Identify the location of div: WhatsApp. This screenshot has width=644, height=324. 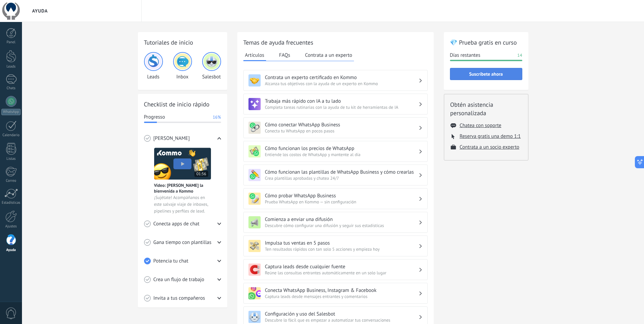
(11, 112).